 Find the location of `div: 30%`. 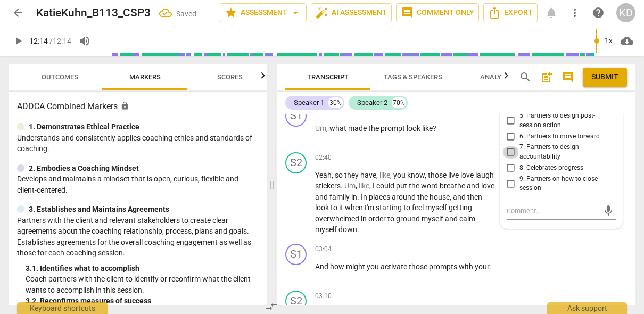

div: 30% is located at coordinates (335, 103).